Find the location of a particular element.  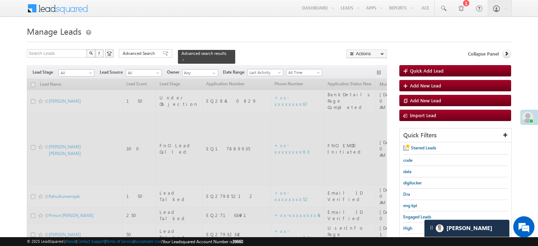

span: Collapse Panel is located at coordinates (483, 54).